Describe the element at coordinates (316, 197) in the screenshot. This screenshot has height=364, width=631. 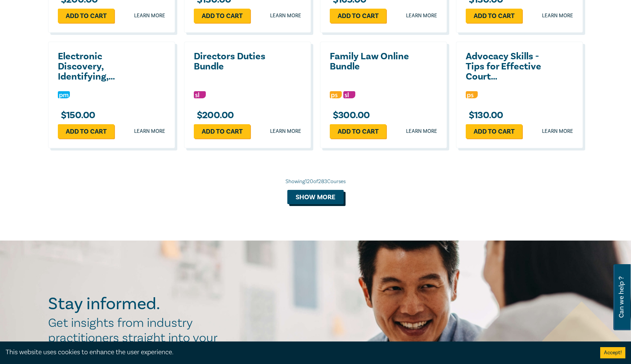
I see `button: Show more` at that location.